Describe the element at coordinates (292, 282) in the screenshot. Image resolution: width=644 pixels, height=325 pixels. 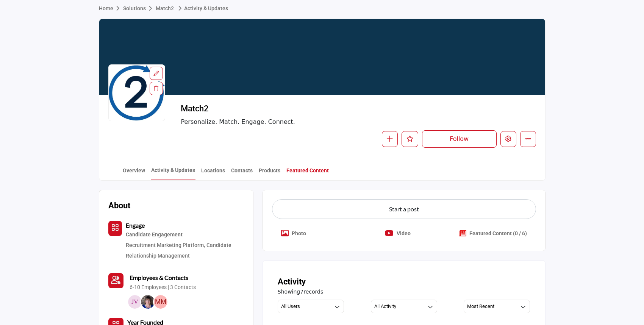
I see `h2: Activity` at that location.